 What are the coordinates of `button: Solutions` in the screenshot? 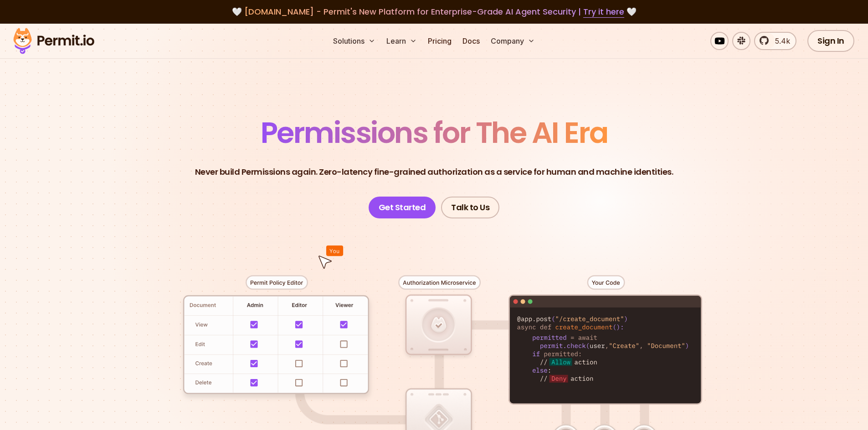 It's located at (354, 41).